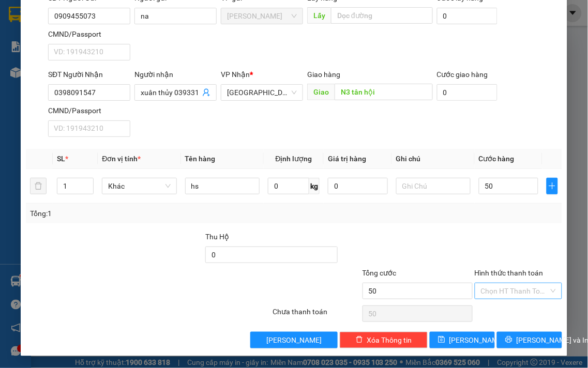 This screenshot has width=588, height=368. Describe the element at coordinates (127, 73) in the screenshot. I see `span: CHƯA CƯỚC :` at that location.